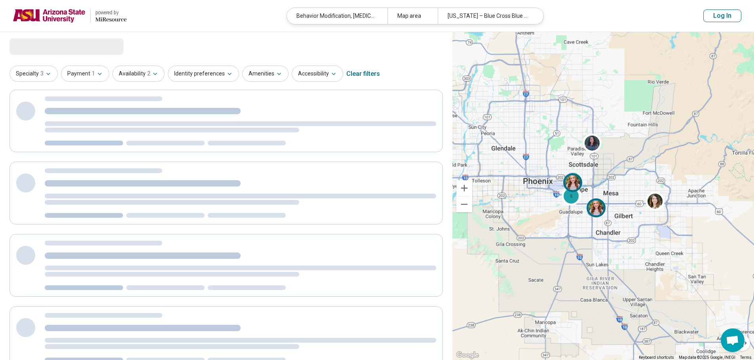 The image size is (754, 360). I want to click on button: Log In, so click(722, 16).